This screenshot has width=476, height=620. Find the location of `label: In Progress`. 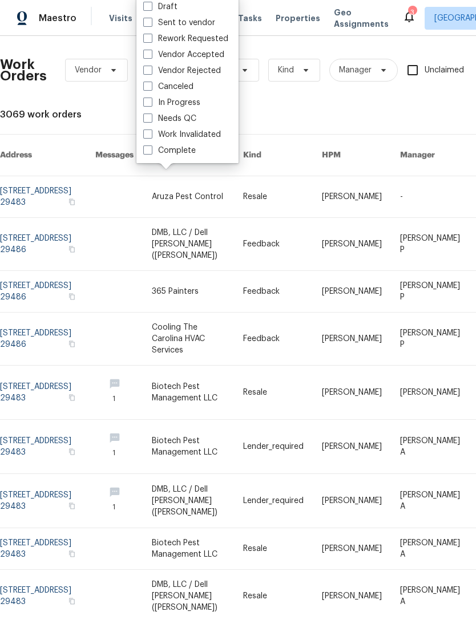

label: In Progress is located at coordinates (172, 103).